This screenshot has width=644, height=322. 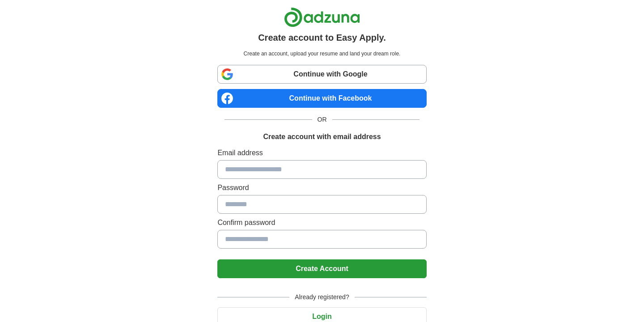 What do you see at coordinates (322, 223) in the screenshot?
I see `label: Confirm password` at bounding box center [322, 223].